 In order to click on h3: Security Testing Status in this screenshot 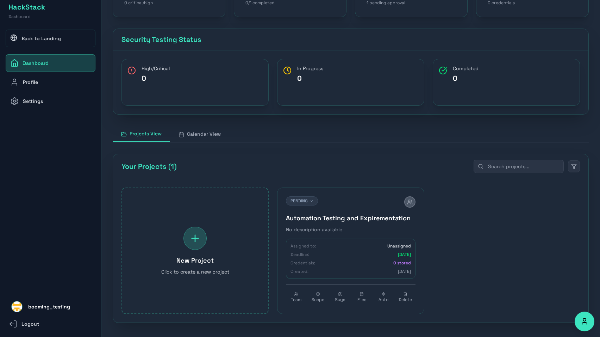, I will do `click(351, 39)`.